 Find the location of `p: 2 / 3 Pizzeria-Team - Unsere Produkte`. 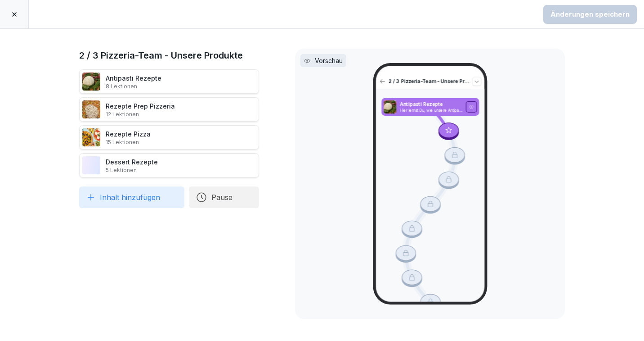

p: 2 / 3 Pizzeria-Team - Unsere Produkte is located at coordinates (428, 81).